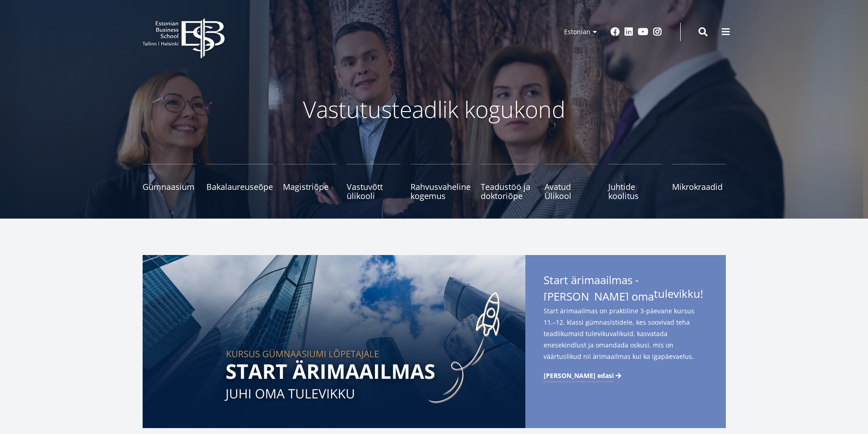 The image size is (868, 434). What do you see at coordinates (625, 333) in the screenshot?
I see `span: Start ärimaailmas on praktiline 3-päevane kursus 11.–12. klassi gümnasistidele, kes soovivad teha...` at bounding box center [625, 333].